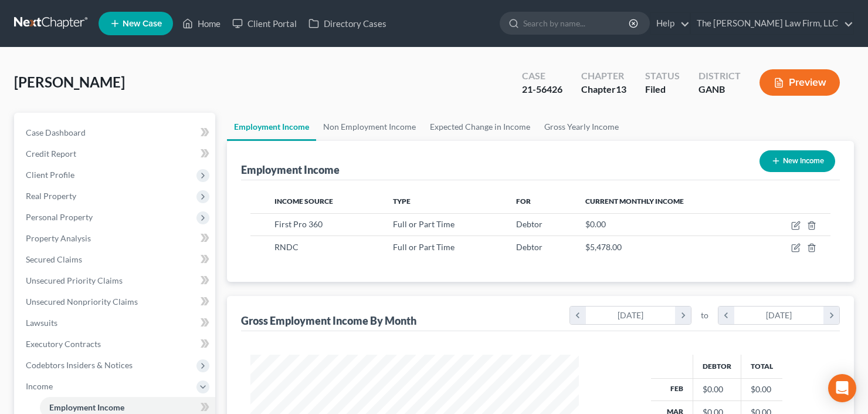 The height and width of the screenshot is (414, 868). I want to click on span: Income, so click(40, 385).